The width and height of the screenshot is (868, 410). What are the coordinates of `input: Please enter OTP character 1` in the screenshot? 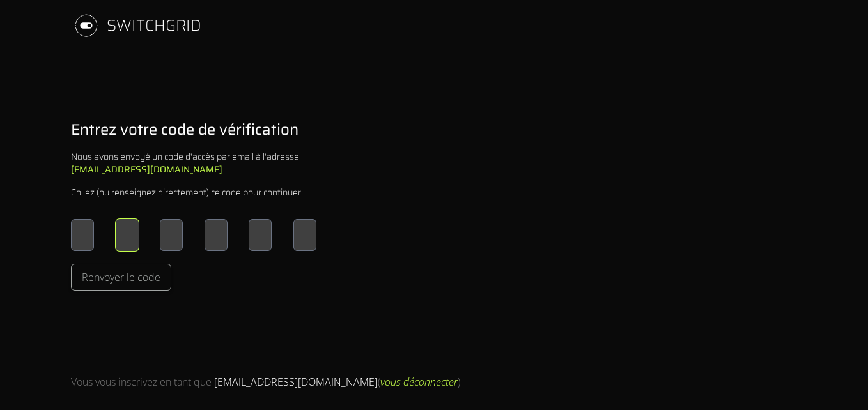 It's located at (83, 235).